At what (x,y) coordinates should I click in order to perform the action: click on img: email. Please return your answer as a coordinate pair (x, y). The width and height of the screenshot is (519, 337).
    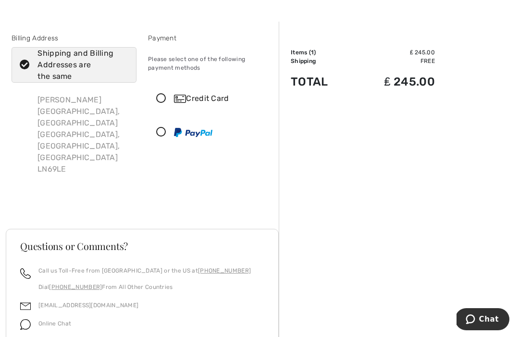
    Looking at the image, I should click on (25, 306).